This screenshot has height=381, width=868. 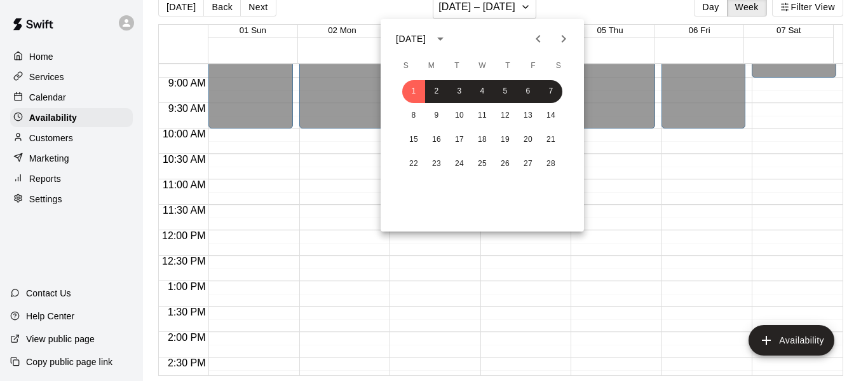 What do you see at coordinates (507, 66) in the screenshot?
I see `span: Thursday` at bounding box center [507, 66].